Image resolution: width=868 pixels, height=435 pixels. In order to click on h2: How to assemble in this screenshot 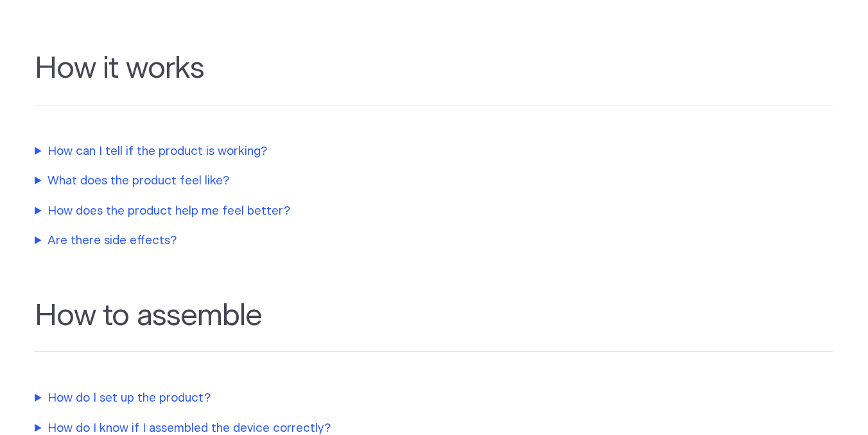, I will do `click(434, 325)`.